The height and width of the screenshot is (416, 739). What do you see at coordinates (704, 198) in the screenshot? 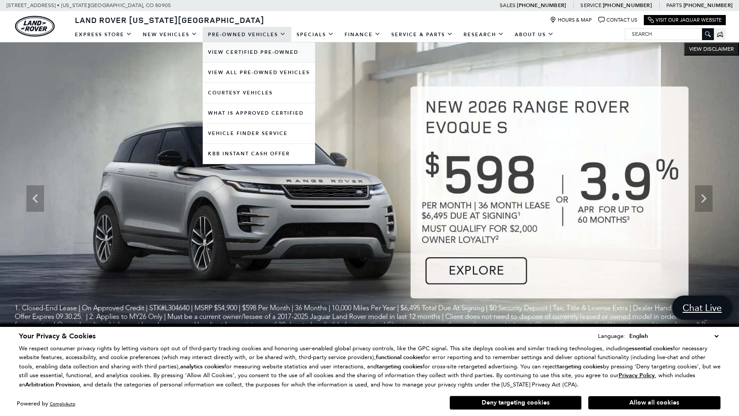
I see `div: Next` at bounding box center [704, 198].